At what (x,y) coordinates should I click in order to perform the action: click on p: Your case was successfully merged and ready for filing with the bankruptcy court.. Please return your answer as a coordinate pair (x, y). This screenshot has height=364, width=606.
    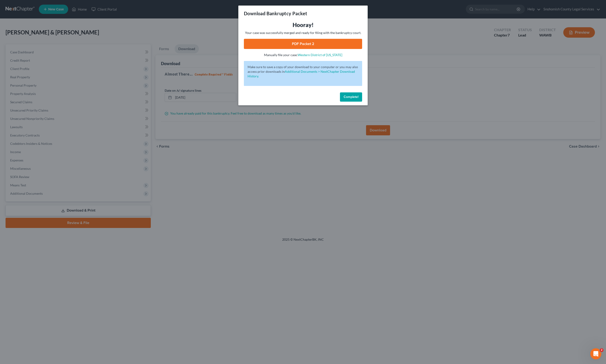
    Looking at the image, I should click on (303, 33).